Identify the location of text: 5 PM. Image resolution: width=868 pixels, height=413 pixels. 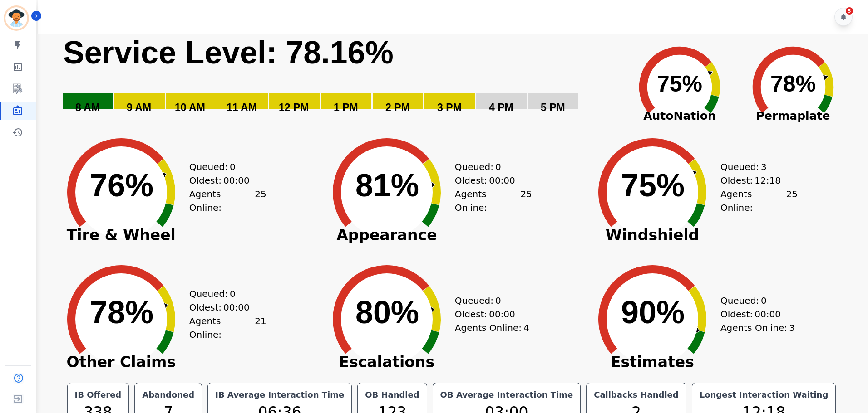
(553, 107).